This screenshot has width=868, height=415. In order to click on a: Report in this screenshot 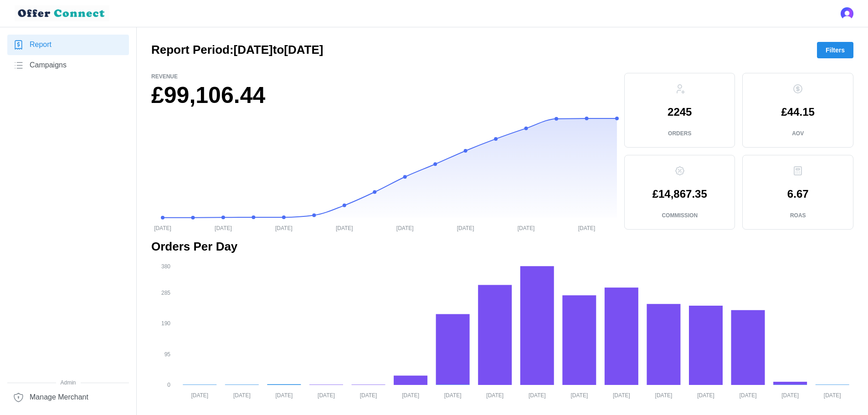, I will do `click(68, 45)`.